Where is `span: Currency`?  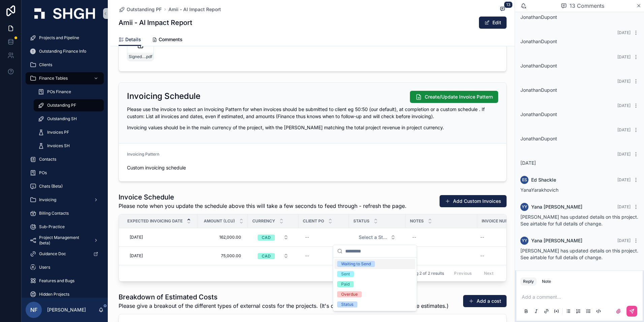 span: Currency is located at coordinates (263, 221).